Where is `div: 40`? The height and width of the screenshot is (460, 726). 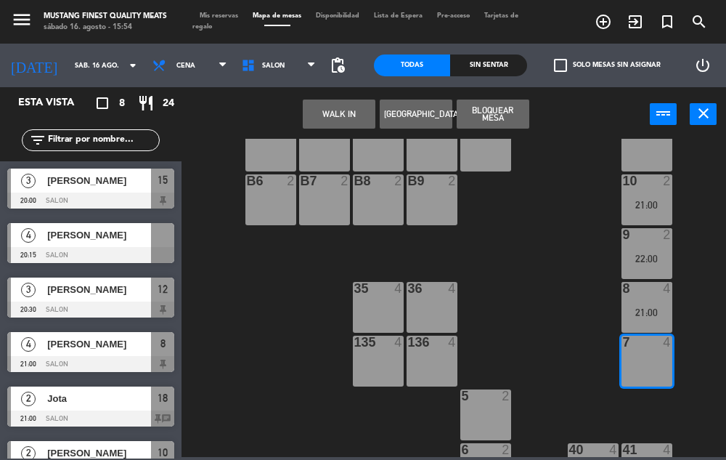 div: 40 is located at coordinates (569, 450).